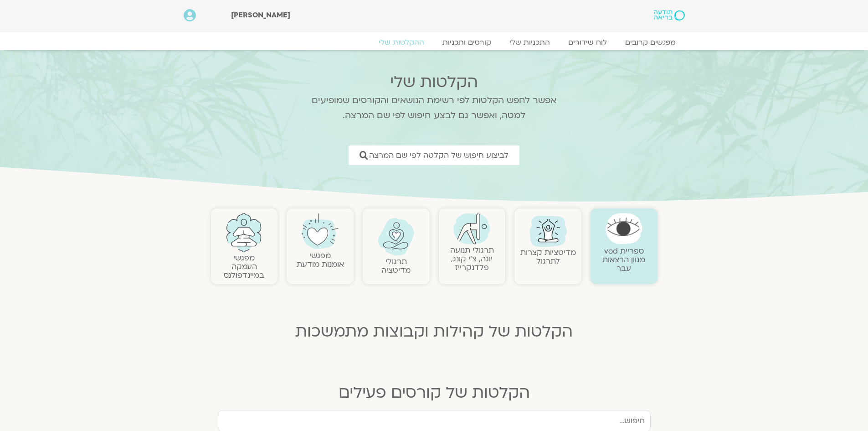  What do you see at coordinates (466, 43) in the screenshot?
I see `a: קורסים ותכניות` at bounding box center [466, 43].